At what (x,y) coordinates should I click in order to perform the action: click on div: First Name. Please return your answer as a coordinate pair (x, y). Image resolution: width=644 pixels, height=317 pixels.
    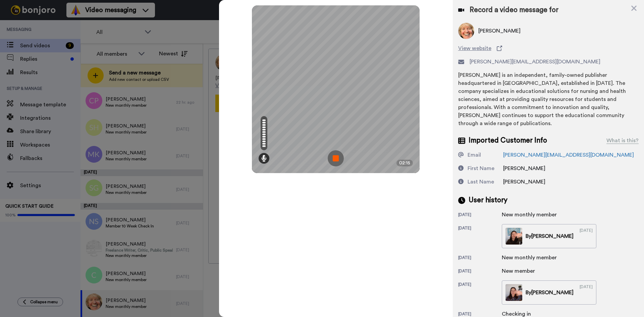
    Looking at the image, I should click on (481, 168).